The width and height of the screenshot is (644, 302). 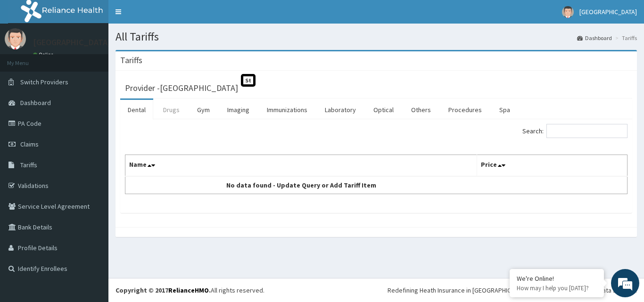 What do you see at coordinates (302, 185) in the screenshot?
I see `td: No data found - Update Query or Add Tariff Item` at bounding box center [302, 185].